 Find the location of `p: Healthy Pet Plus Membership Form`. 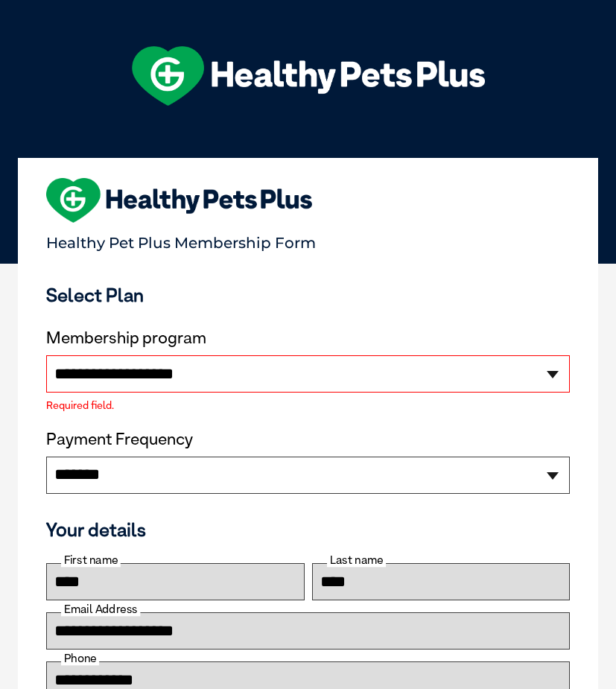

p: Healthy Pet Plus Membership Form is located at coordinates (308, 239).